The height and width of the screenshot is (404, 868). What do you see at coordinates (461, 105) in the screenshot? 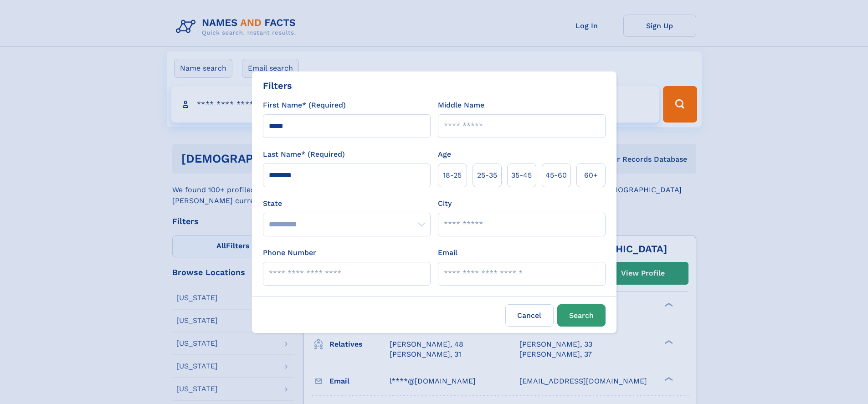
I see `label: Middle Name` at bounding box center [461, 105].